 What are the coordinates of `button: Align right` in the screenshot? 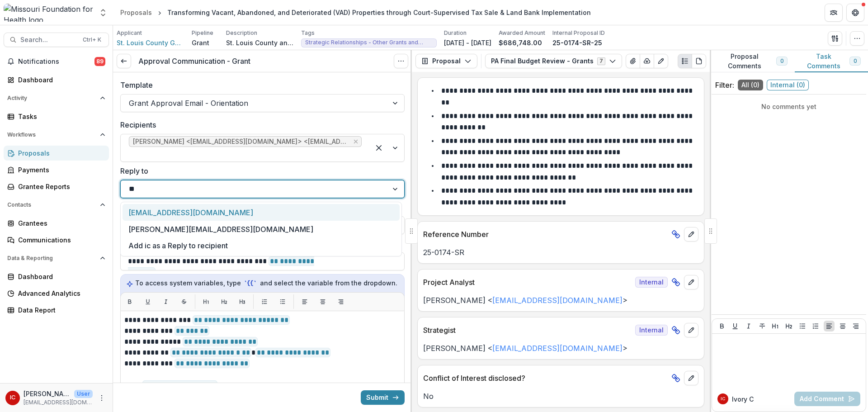 It's located at (341, 302).